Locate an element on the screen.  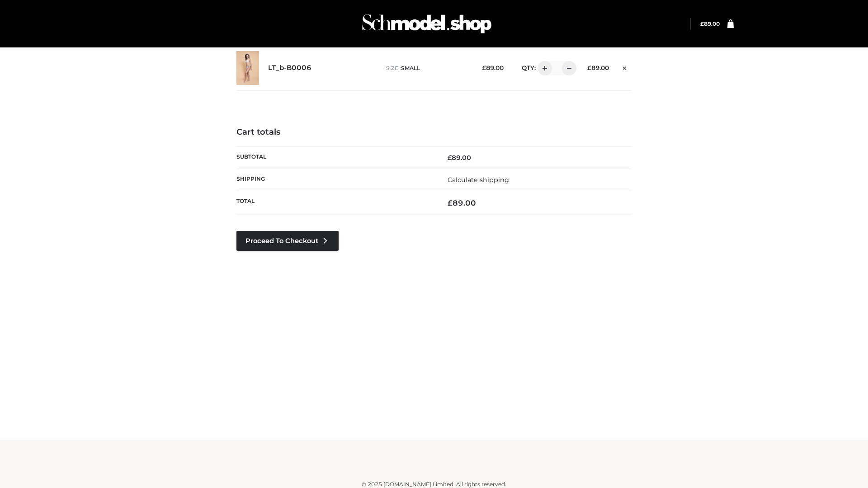
a: Remove this item is located at coordinates (625, 67).